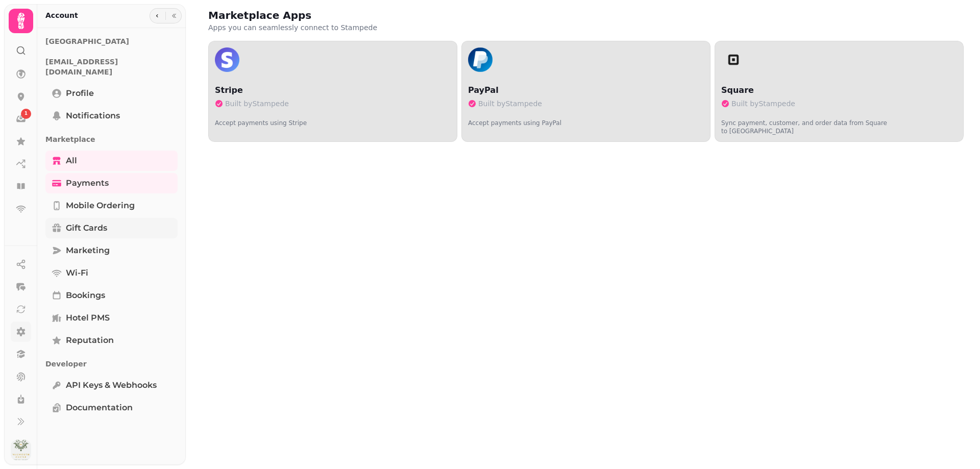  Describe the element at coordinates (339, 28) in the screenshot. I see `p: Apps you can seamlessly connect to Stampede` at that location.